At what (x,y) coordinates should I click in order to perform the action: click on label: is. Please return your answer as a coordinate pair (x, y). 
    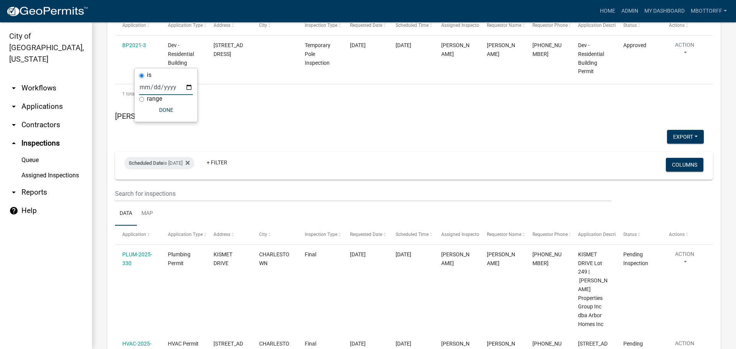
    Looking at the image, I should click on (149, 75).